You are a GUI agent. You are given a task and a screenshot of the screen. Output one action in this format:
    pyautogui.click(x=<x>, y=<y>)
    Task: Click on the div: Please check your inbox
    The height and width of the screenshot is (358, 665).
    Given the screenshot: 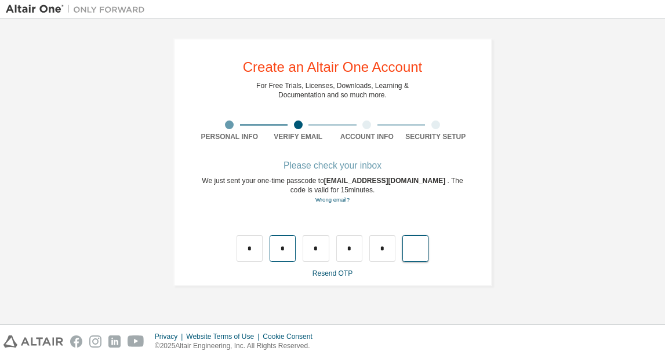 What is the action you would take?
    pyautogui.click(x=333, y=166)
    